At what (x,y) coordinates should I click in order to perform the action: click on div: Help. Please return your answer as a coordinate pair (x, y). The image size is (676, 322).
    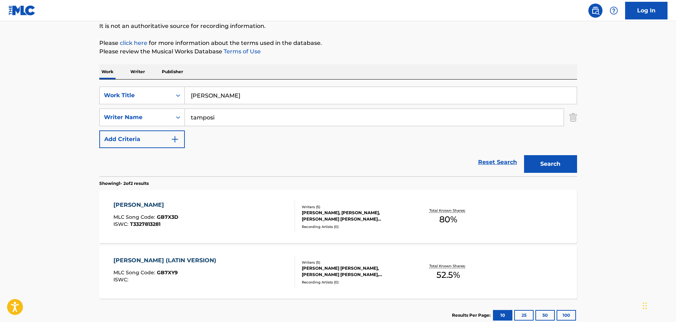
    Looking at the image, I should click on (614, 11).